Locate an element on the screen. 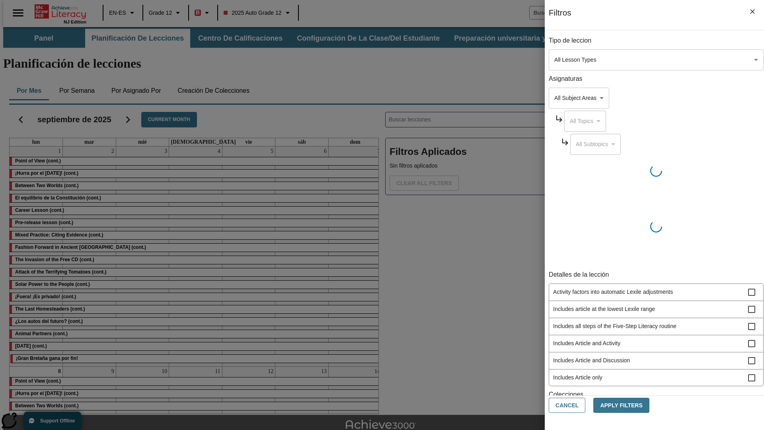 This screenshot has height=430, width=764. button: Cancel is located at coordinates (567, 405).